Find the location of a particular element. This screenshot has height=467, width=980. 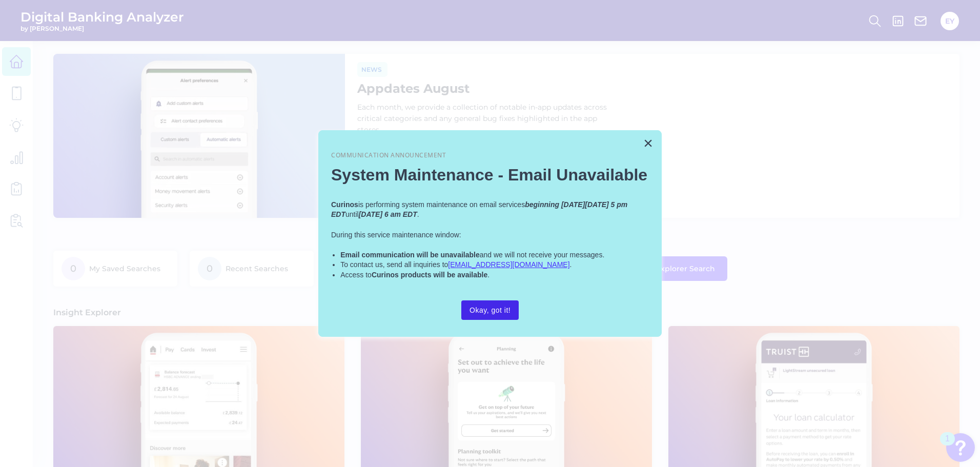

span: and we will not receive your messages. is located at coordinates (543, 255).